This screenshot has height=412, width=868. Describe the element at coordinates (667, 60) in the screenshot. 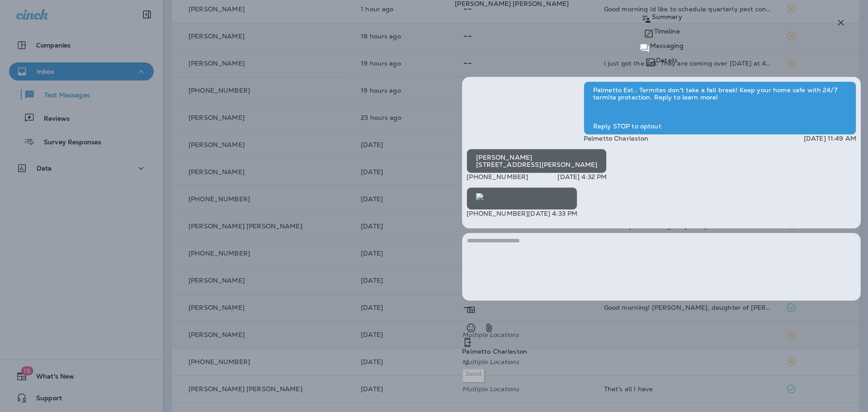

I see `p: Details` at that location.